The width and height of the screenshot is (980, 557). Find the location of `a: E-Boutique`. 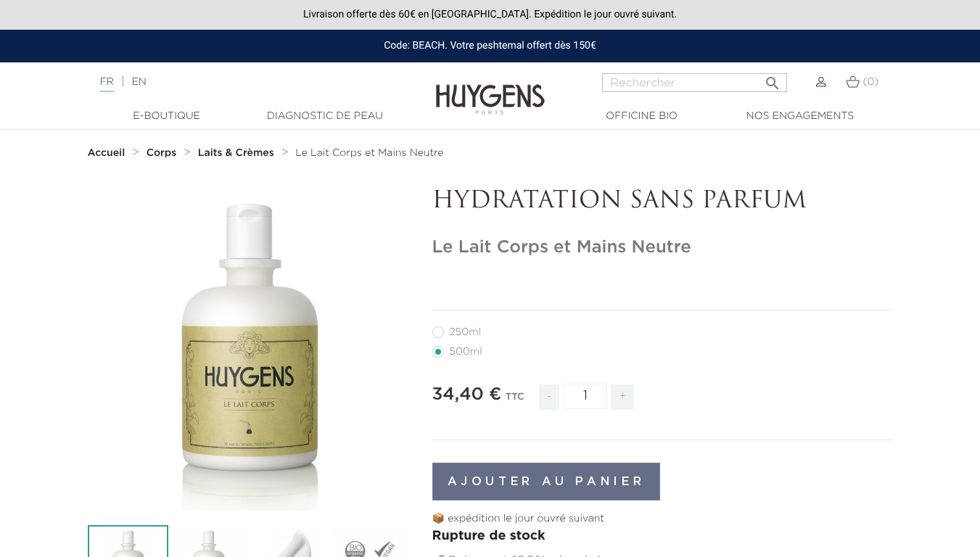

a: E-Boutique is located at coordinates (167, 116).